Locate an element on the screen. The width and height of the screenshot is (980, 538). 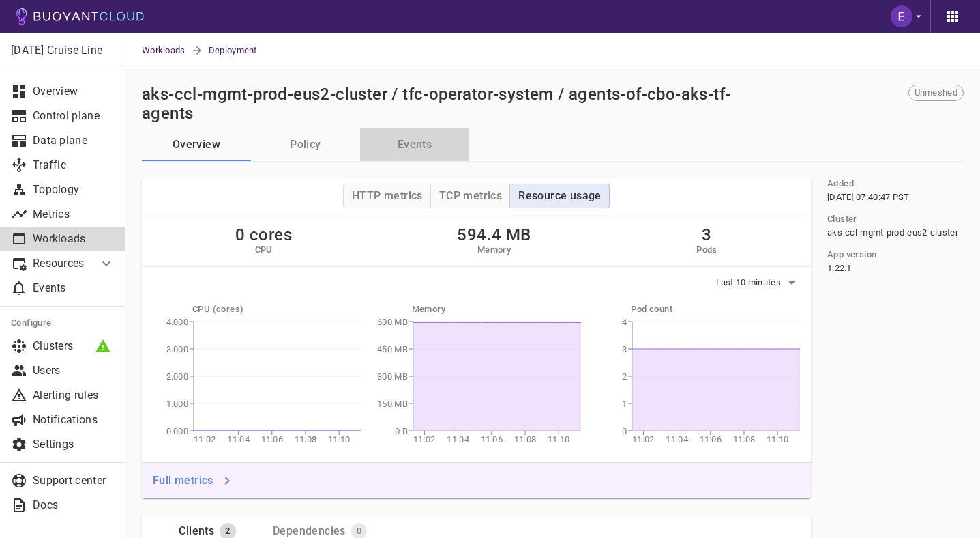
p: Overview is located at coordinates (74, 91).